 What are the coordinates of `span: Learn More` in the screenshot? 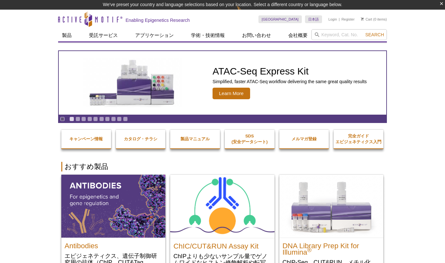 It's located at (231, 93).